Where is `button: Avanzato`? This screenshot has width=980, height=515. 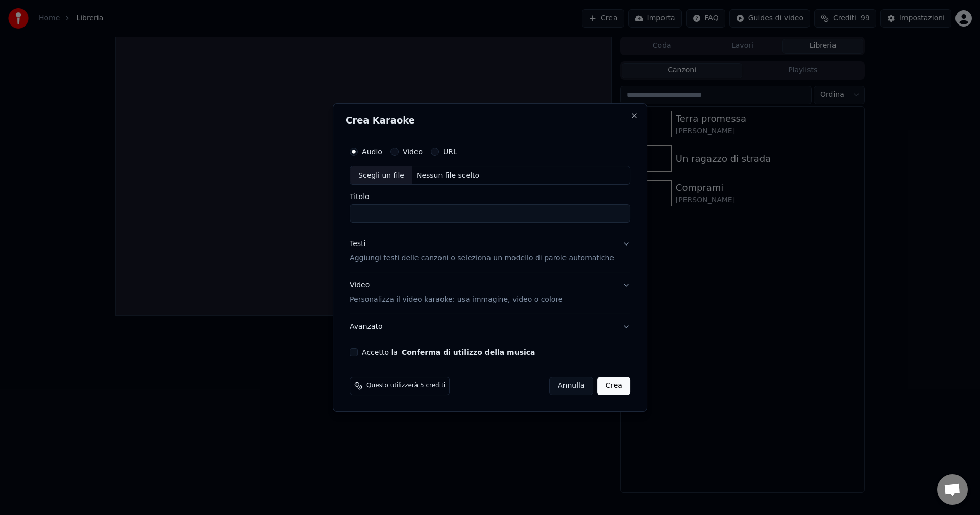 button: Avanzato is located at coordinates (490, 327).